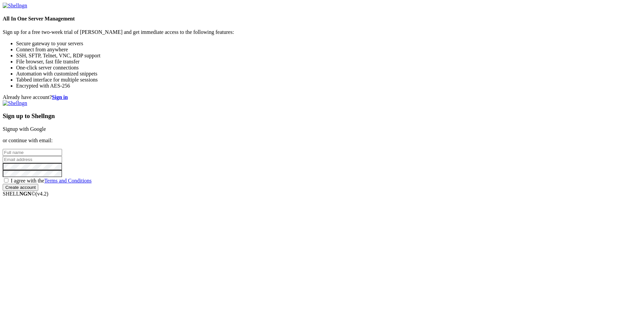 The image size is (644, 317). I want to click on input: Create account, so click(21, 188).